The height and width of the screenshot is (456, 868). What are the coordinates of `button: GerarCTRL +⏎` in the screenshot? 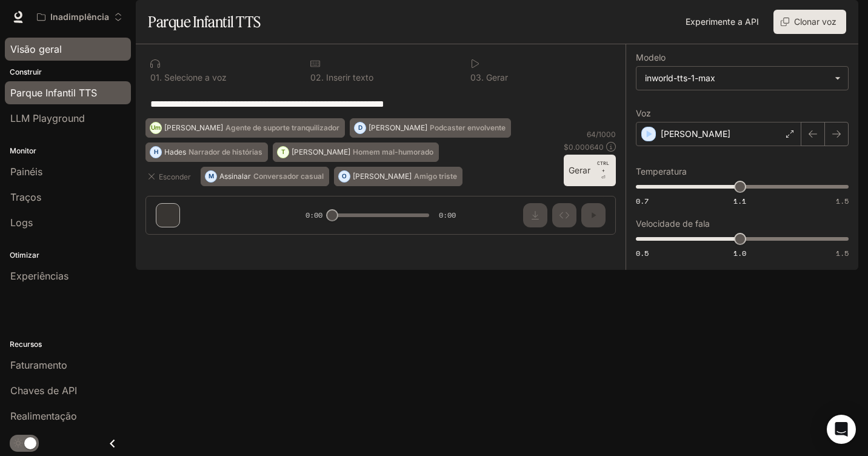 It's located at (590, 170).